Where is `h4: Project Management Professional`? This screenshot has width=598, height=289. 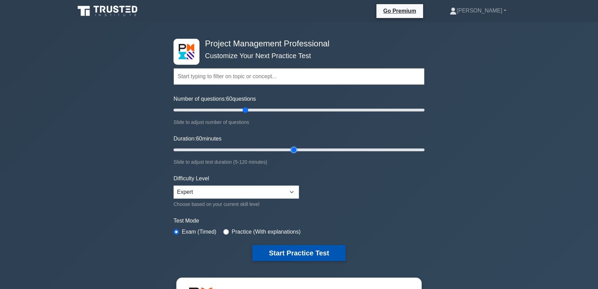 h4: Project Management Professional is located at coordinates (296, 44).